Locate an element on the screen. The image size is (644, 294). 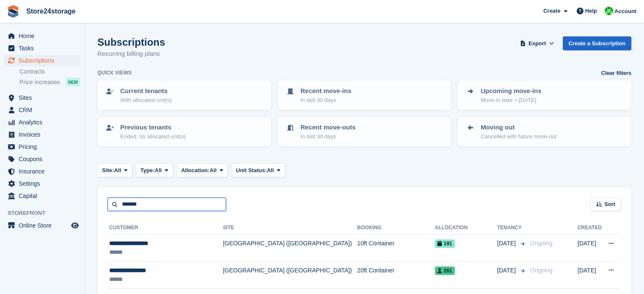
p: With allocated unit(s) is located at coordinates (146, 100).